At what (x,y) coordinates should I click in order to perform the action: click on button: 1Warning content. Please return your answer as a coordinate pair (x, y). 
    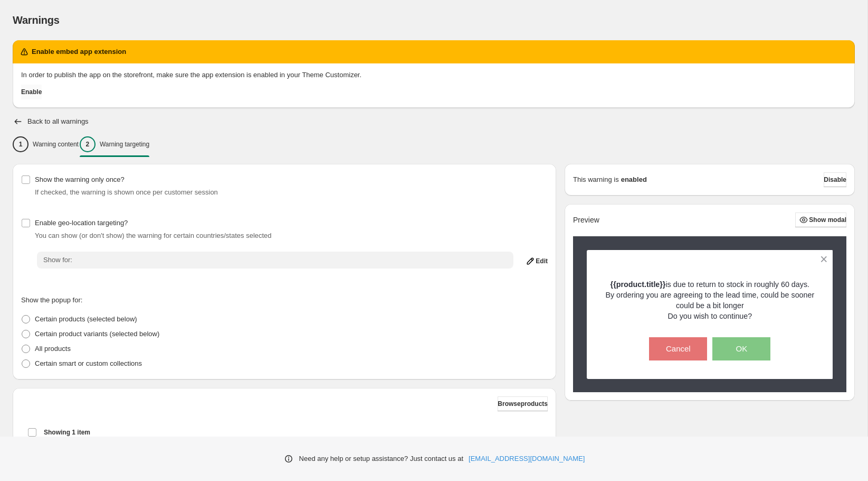
    Looking at the image, I should click on (45, 144).